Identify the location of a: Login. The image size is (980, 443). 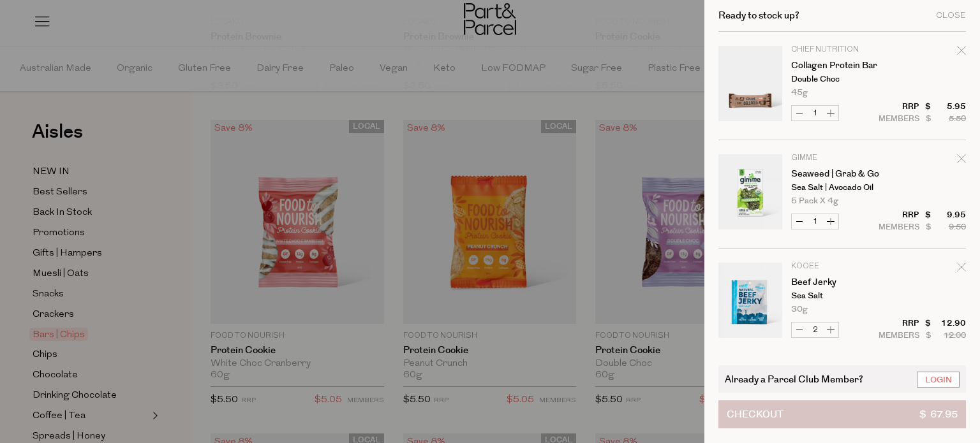
(938, 380).